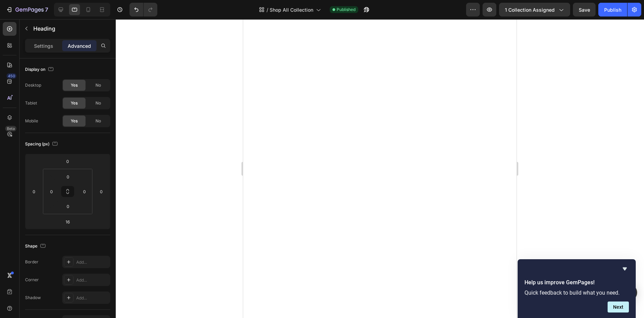 The width and height of the screenshot is (644, 318). Describe the element at coordinates (613, 10) in the screenshot. I see `div: Publish` at that location.